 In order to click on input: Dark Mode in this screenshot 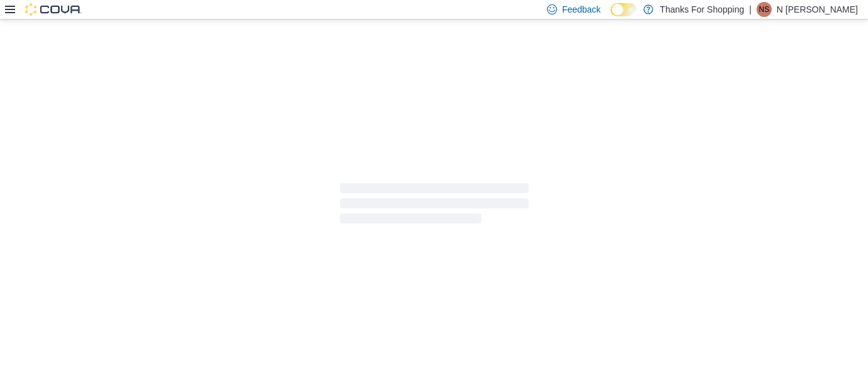, I will do `click(623, 10)`.